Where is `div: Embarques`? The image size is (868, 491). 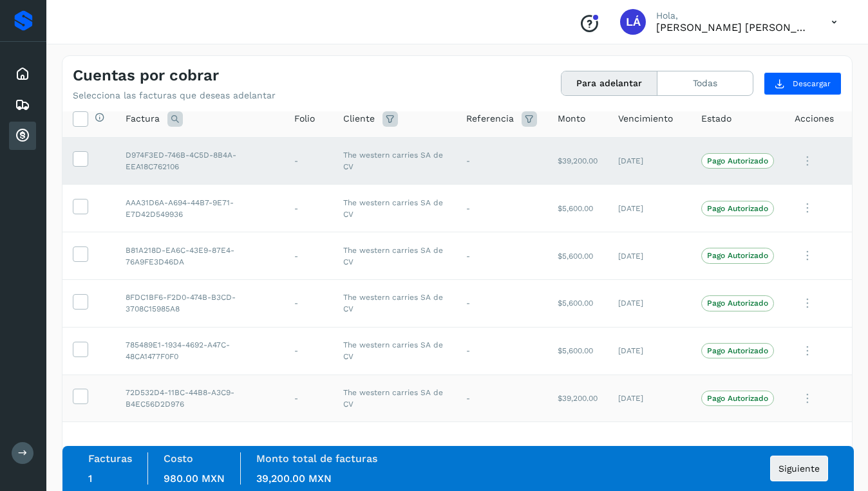 div: Embarques is located at coordinates (22, 105).